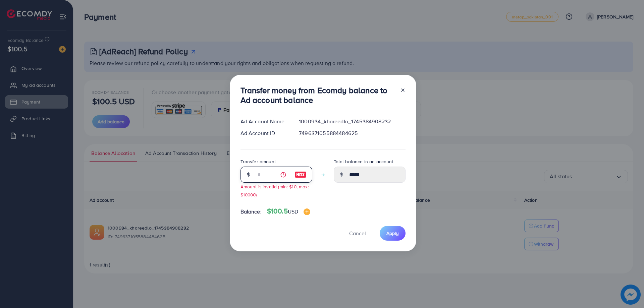  Describe the element at coordinates (364, 162) in the screenshot. I see `label: Total balance in ad account` at that location.